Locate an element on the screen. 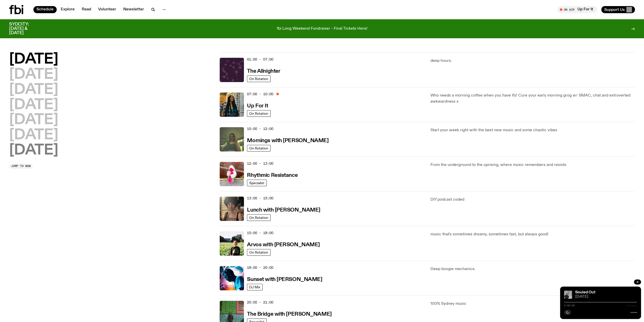  span: 01:00 - 07:00 is located at coordinates (260, 59).